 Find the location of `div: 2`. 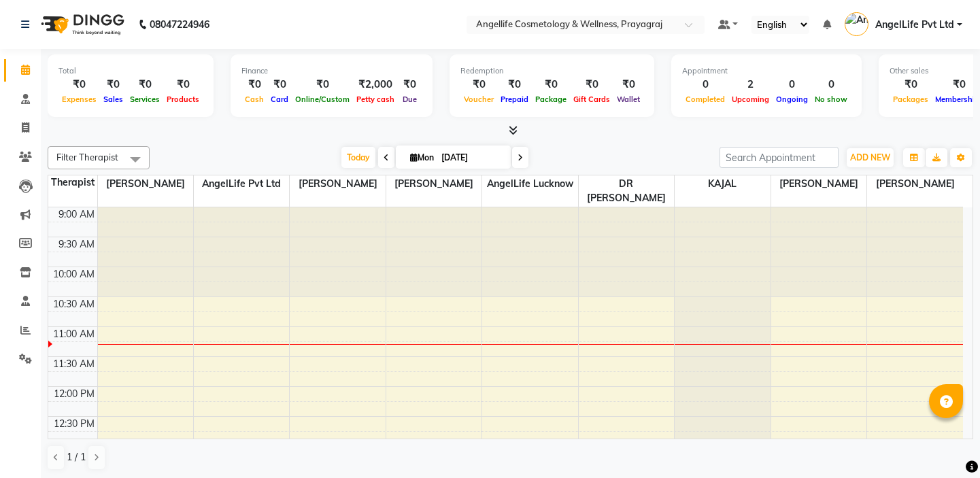

div: 2 is located at coordinates (750, 84).